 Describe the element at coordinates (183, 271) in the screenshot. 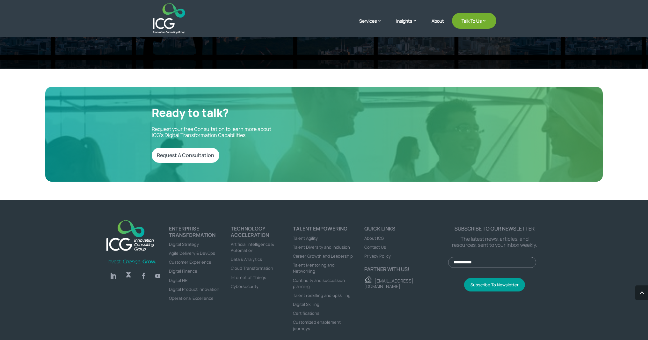

I see `span: Digital Finance` at that location.